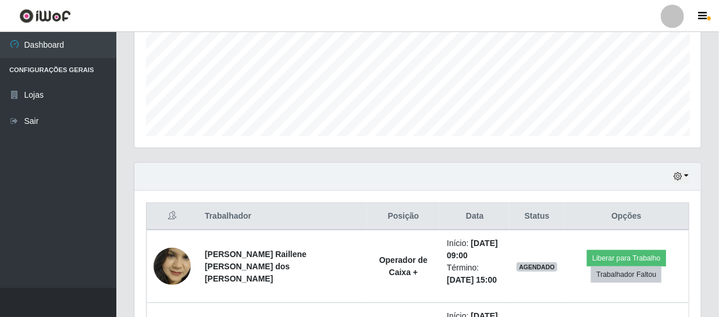 Image resolution: width=719 pixels, height=317 pixels. Describe the element at coordinates (537, 216) in the screenshot. I see `th: Status` at that location.